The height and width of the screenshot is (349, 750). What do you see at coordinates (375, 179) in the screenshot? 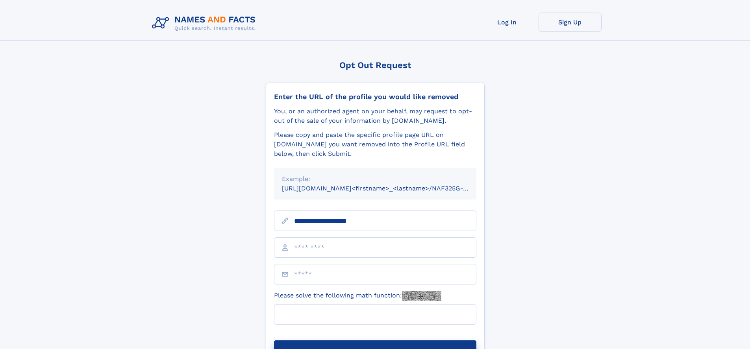
I see `div: Example:` at bounding box center [375, 179].